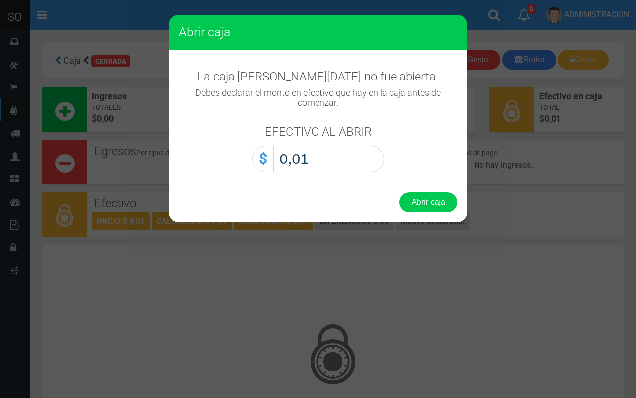 Image resolution: width=636 pixels, height=398 pixels. Describe the element at coordinates (318, 32) in the screenshot. I see `h3: Abrir caja` at that location.